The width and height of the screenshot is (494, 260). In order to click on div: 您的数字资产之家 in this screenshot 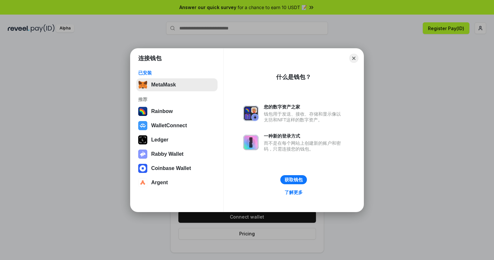, I will do `click(304, 107)`.